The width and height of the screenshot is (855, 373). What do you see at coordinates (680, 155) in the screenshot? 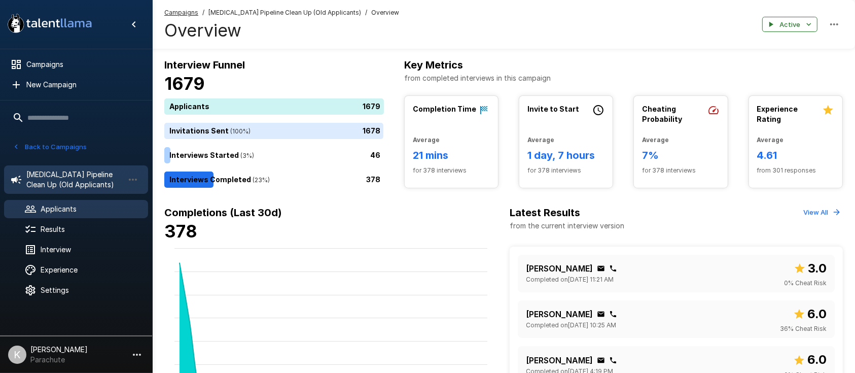
I see `h6: 7%` at bounding box center [680, 155].